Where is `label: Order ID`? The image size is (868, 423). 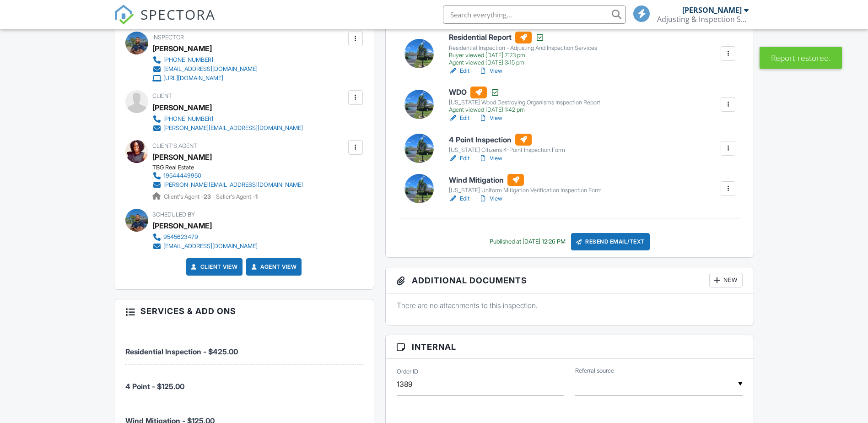 label: Order ID is located at coordinates (408, 371).